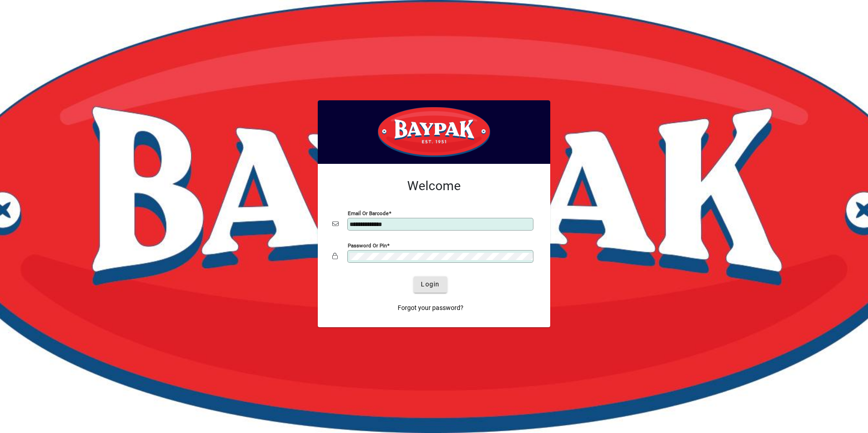 This screenshot has height=433, width=868. Describe the element at coordinates (368, 213) in the screenshot. I see `mat-label: Email or Barcode` at that location.